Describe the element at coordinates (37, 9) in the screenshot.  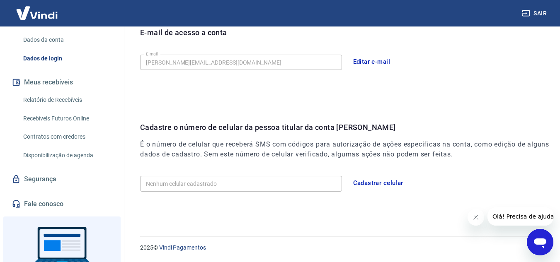
I see `span: Olá! Precisa de ajuda?` at that location.